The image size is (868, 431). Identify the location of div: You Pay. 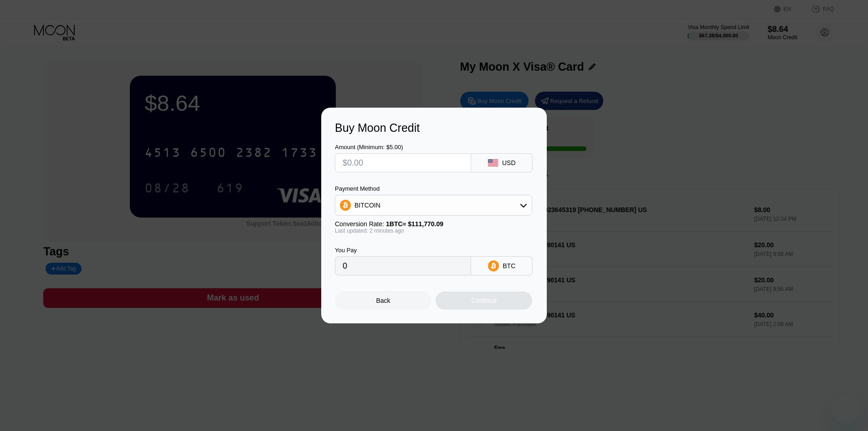
(403, 250).